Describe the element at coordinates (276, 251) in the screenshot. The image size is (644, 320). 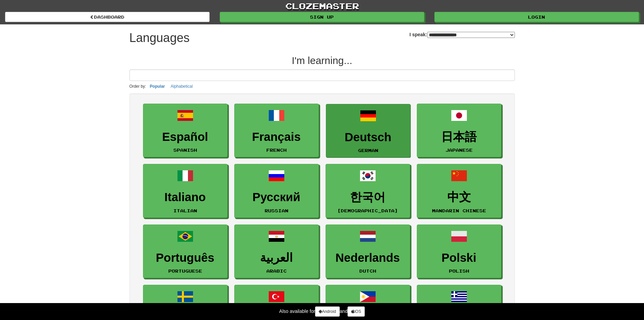
I see `a: العربيةArabic` at that location.